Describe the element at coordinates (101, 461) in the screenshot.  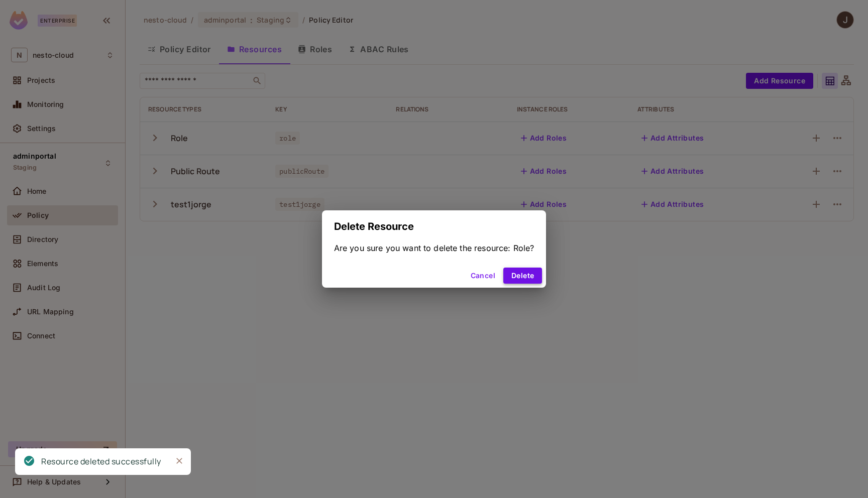
I see `div: Resource deleted successfully` at that location.